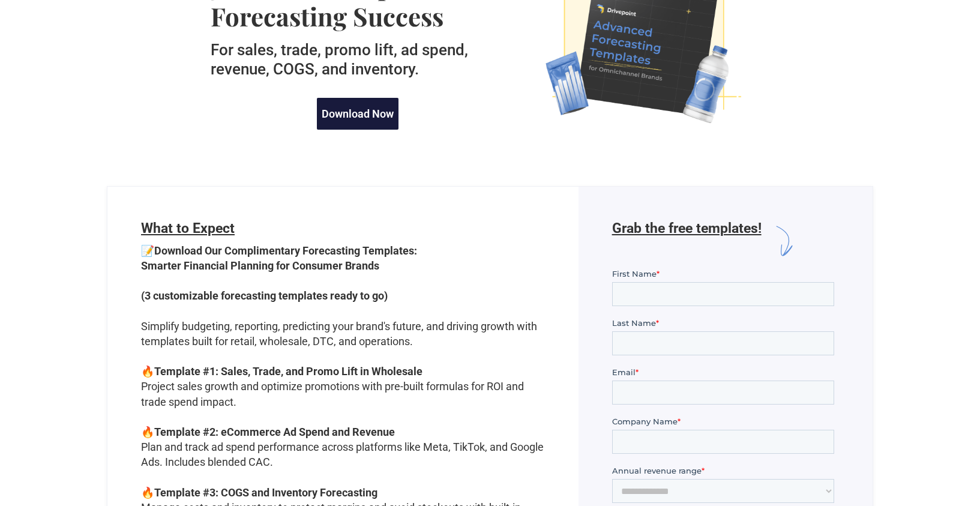  Describe the element at coordinates (7, 334) in the screenshot. I see `input: Amazon` at that location.